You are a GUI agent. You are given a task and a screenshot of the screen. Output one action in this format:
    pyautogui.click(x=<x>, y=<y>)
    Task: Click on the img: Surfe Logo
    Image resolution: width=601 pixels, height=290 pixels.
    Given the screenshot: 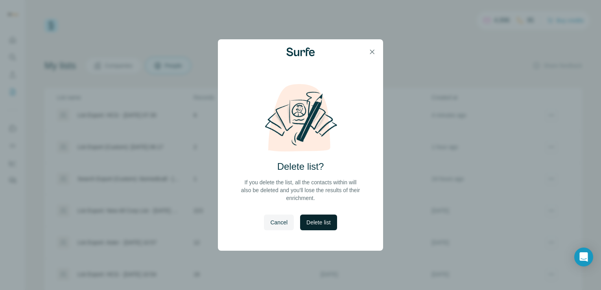 What is the action you would take?
    pyautogui.click(x=300, y=52)
    